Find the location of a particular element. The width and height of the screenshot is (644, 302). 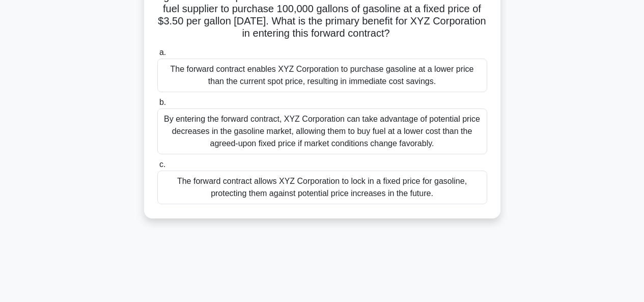

span: c. is located at coordinates (162, 164).